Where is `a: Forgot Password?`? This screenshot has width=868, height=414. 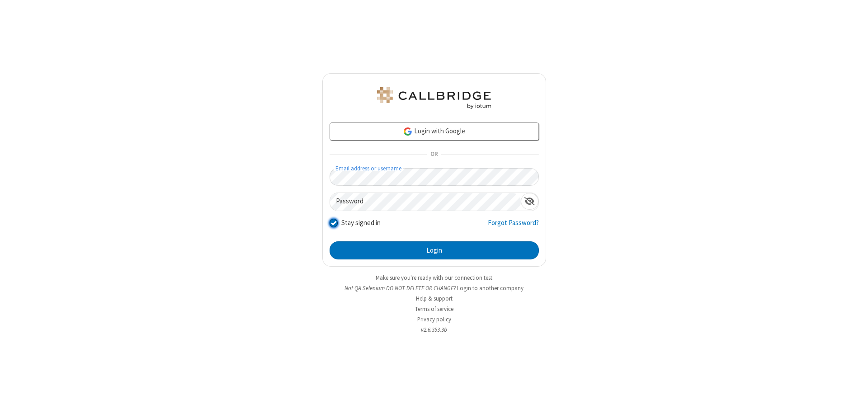 a: Forgot Password? is located at coordinates (513, 227).